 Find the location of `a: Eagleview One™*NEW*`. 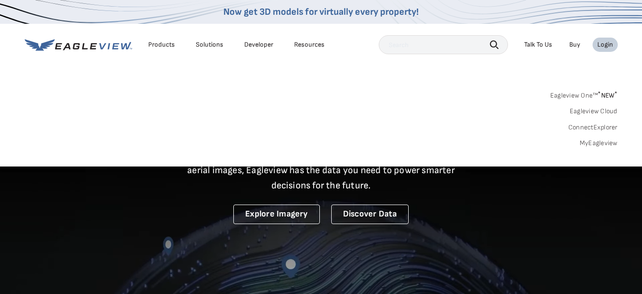

a: Eagleview One™*NEW* is located at coordinates (584, 94).